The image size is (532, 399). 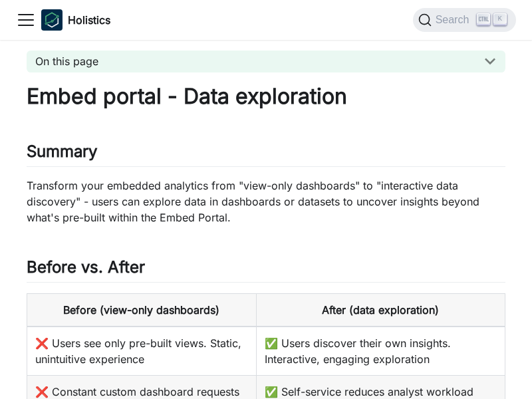 I want to click on b: Holistics, so click(x=89, y=20).